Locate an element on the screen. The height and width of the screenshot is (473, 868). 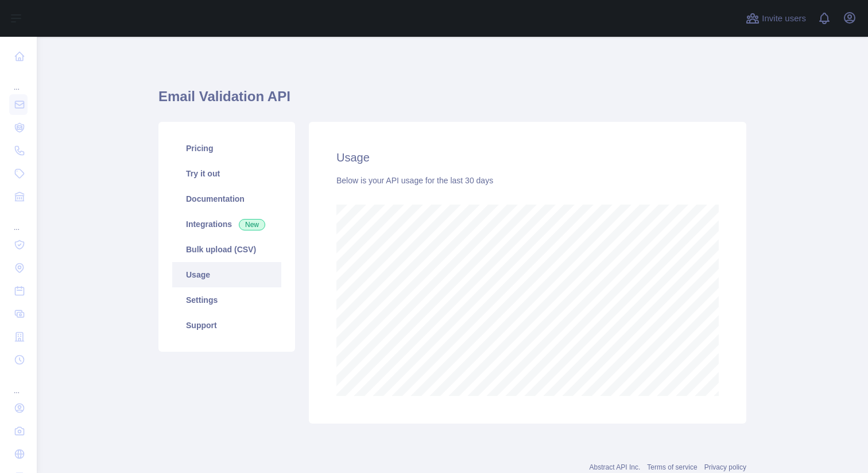
div: Below is your API usage for the last 30 days is located at coordinates (528, 180).